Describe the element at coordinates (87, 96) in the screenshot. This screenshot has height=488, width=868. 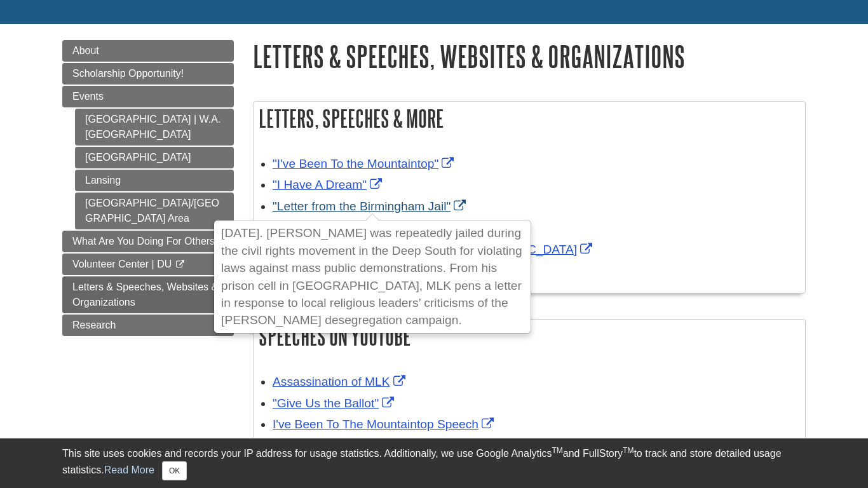
I see `span: Events` at that location.